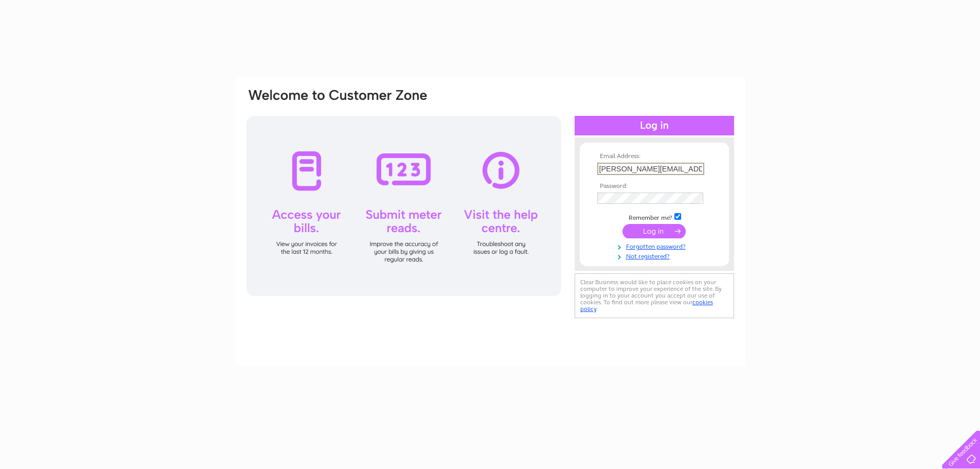 Image resolution: width=980 pixels, height=469 pixels. Describe the element at coordinates (655, 156) in the screenshot. I see `th: Email Address:` at that location.